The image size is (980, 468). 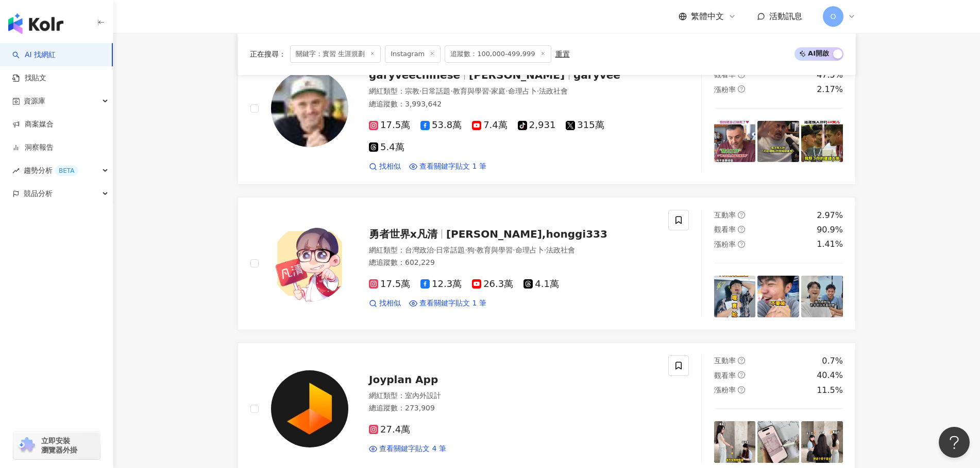 What do you see at coordinates (832, 17) in the screenshot?
I see `span: O` at bounding box center [832, 17].